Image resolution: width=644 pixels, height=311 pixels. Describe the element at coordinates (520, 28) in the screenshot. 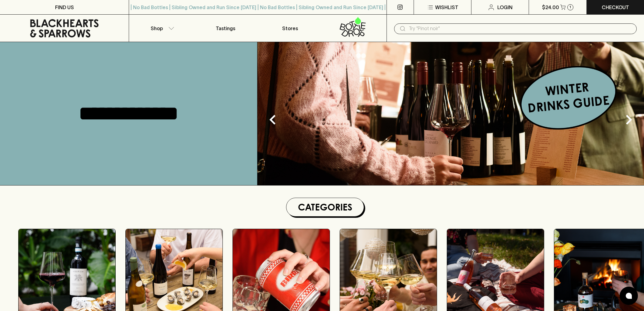

I see `input: Try "Pinot noir"` at that location.